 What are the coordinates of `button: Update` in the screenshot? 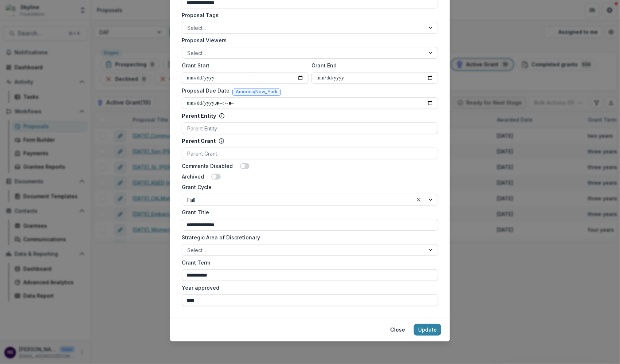 It's located at (428, 330).